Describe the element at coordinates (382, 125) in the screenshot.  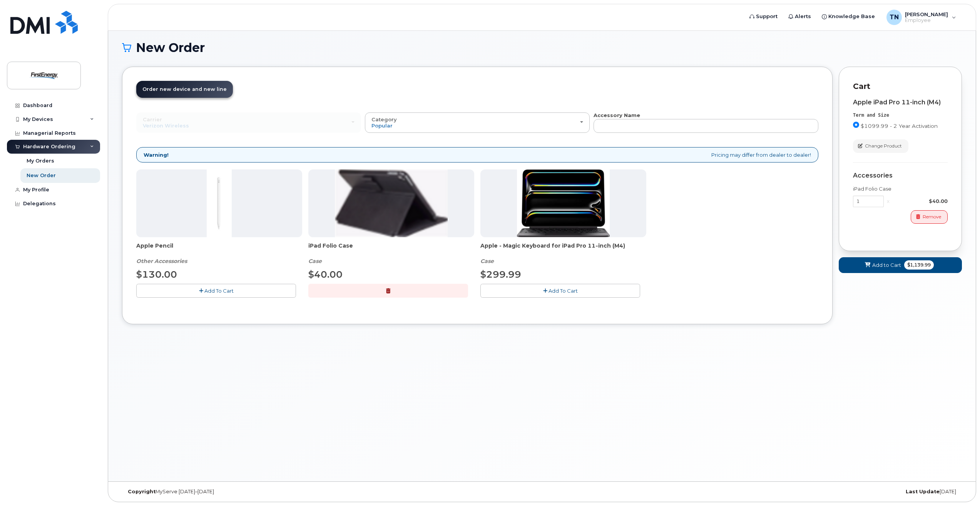
I see `span: Popular` at that location.